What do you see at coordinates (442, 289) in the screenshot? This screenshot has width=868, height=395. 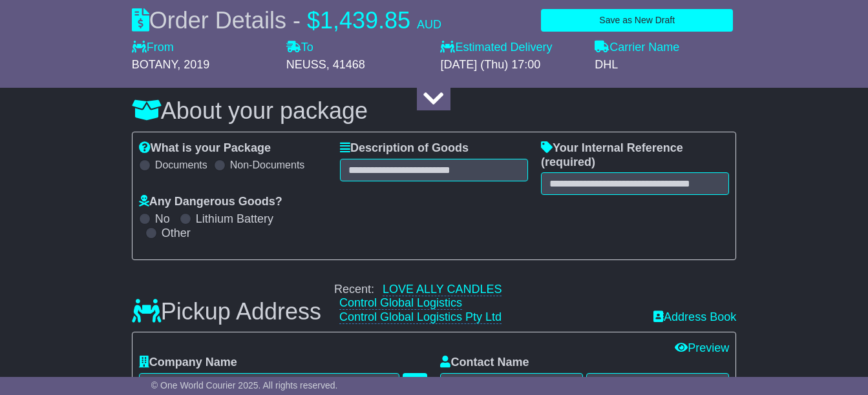 I see `a: LOVE ALLY CANDLES` at bounding box center [442, 289].